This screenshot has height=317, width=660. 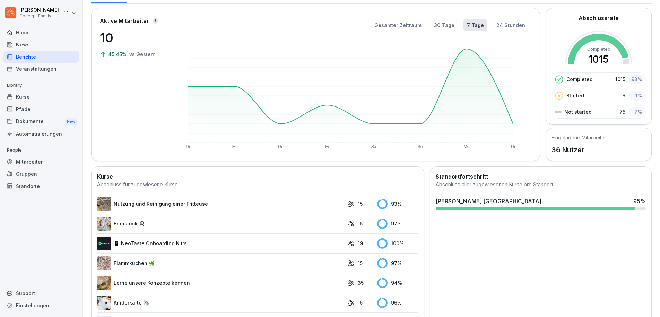 What do you see at coordinates (41, 69) in the screenshot?
I see `a: Veranstaltungen` at bounding box center [41, 69].